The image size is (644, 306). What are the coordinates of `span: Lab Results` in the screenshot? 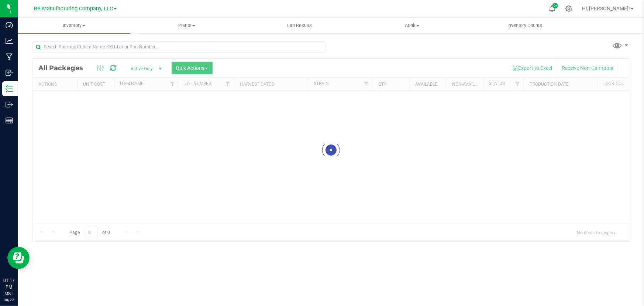 It's located at (300, 25).